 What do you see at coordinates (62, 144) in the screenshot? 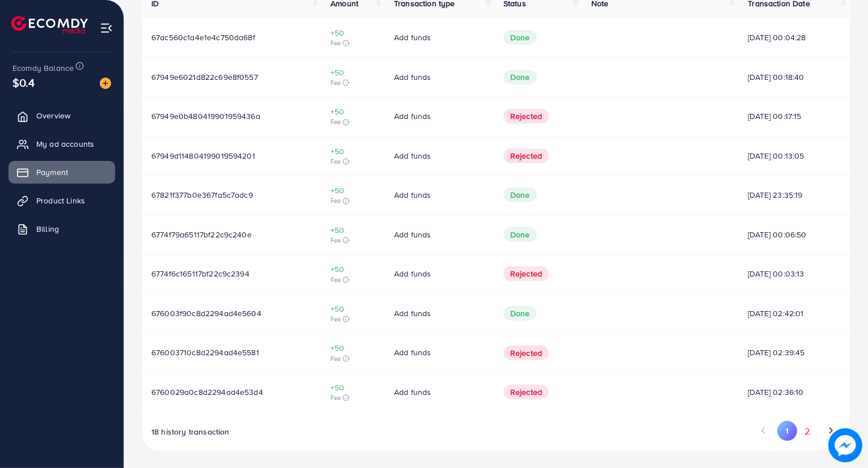
I see `a: My ad accounts` at bounding box center [62, 144].